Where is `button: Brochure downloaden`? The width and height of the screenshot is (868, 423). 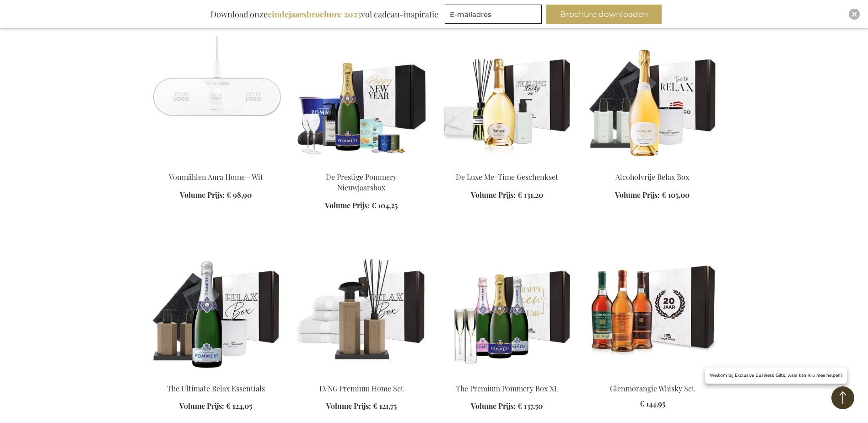 button: Brochure downloaden is located at coordinates (604, 14).